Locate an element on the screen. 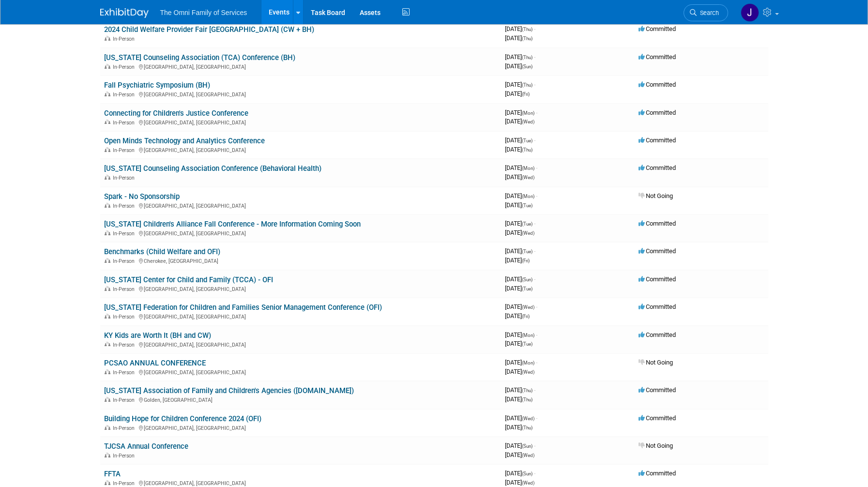 The image size is (868, 487). a: Benchmarks (Child Welfare and OFI) is located at coordinates (162, 252).